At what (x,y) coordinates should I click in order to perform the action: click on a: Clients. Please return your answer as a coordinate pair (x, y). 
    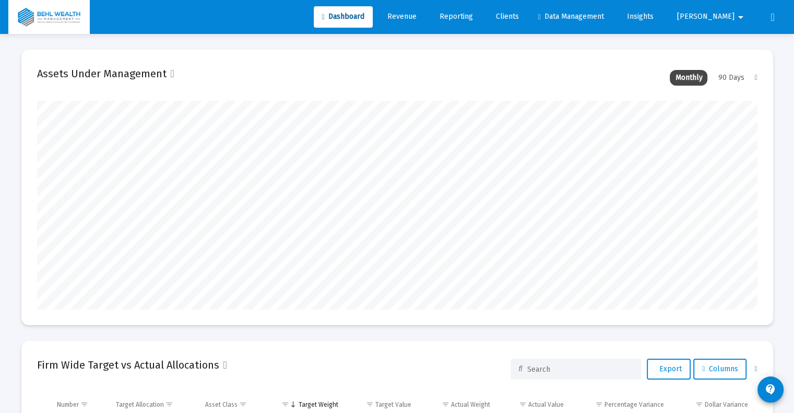
    Looking at the image, I should click on (505, 17).